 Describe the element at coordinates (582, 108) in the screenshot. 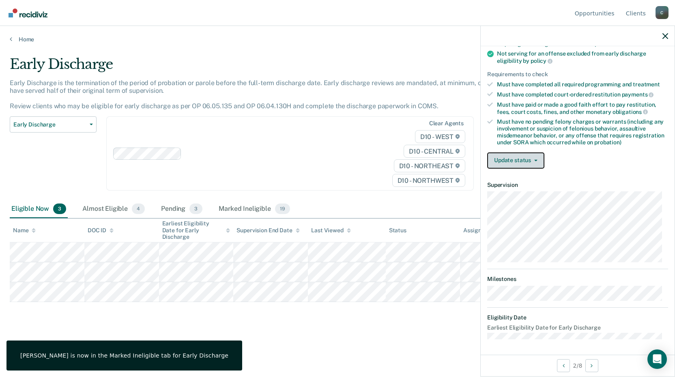

I see `div: Must have paid or made a good faith effort to pay restitution, fees, court costs, fines, and othe...` at that location.